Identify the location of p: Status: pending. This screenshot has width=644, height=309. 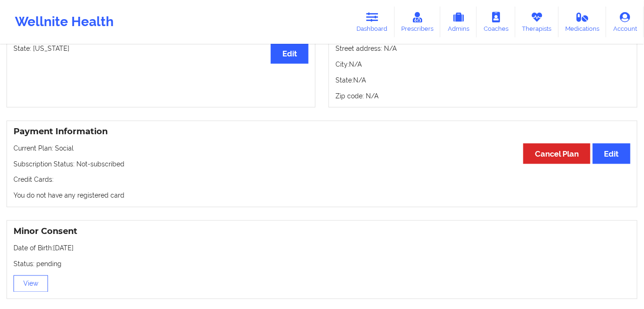
(322, 264).